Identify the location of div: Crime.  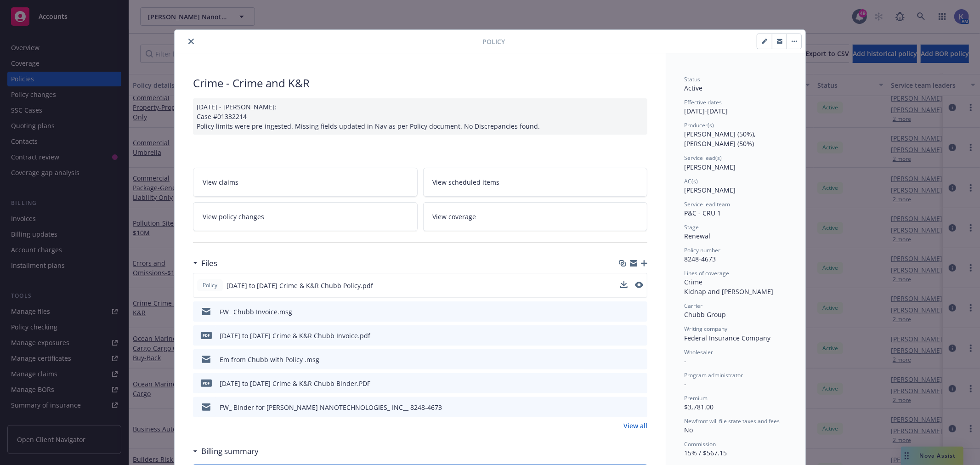
(736, 282).